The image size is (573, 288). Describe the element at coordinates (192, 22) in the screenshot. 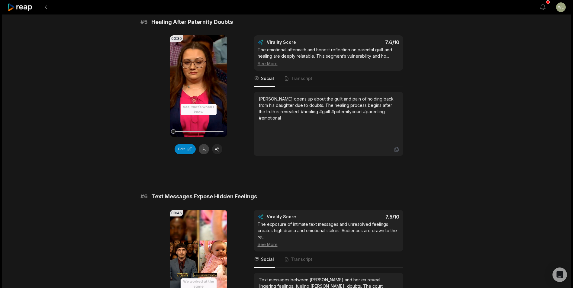

I see `span: Healing After Paternity Doubts` at that location.